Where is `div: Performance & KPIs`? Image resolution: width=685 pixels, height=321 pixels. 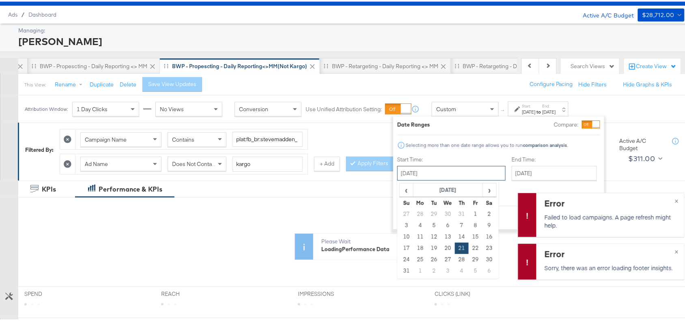
div: Performance & KPIs is located at coordinates (130, 188).